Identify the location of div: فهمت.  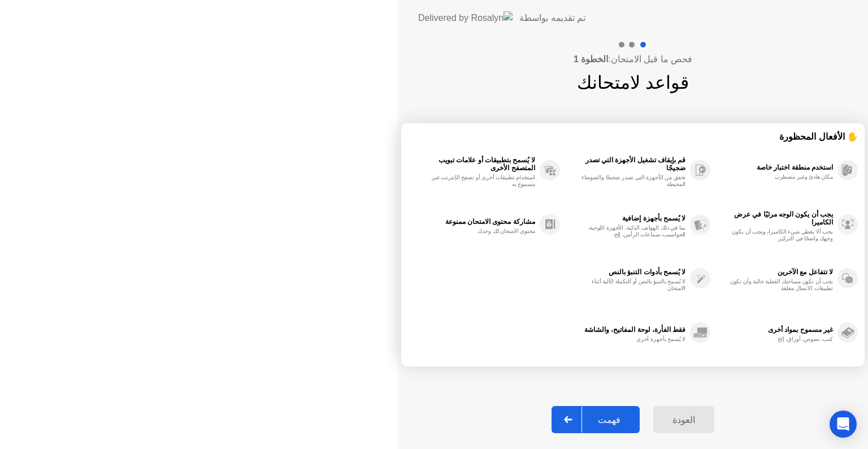
(609, 420).